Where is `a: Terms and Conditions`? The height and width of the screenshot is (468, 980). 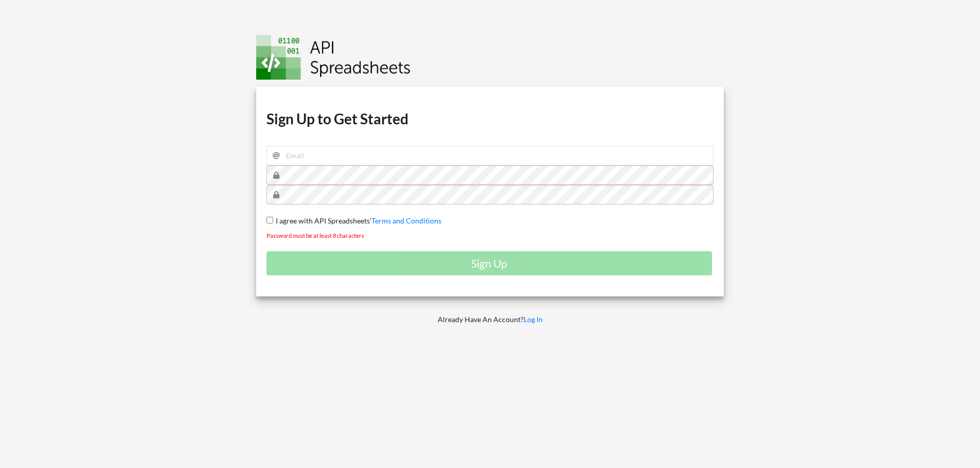 a: Terms and Conditions is located at coordinates (406, 220).